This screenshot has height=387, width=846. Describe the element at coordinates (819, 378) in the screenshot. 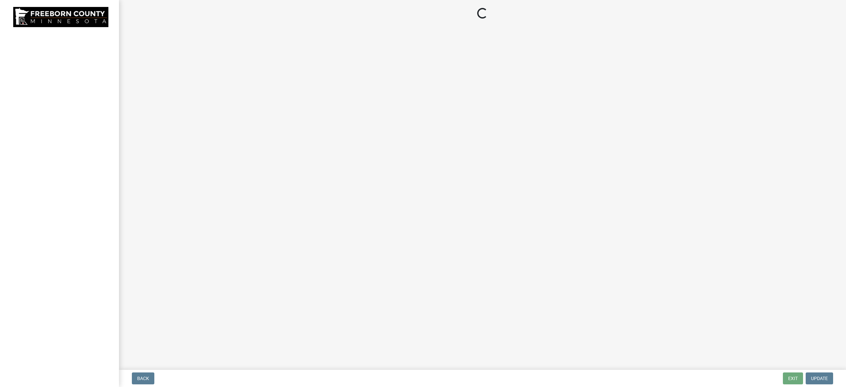

I see `span: Update` at that location.